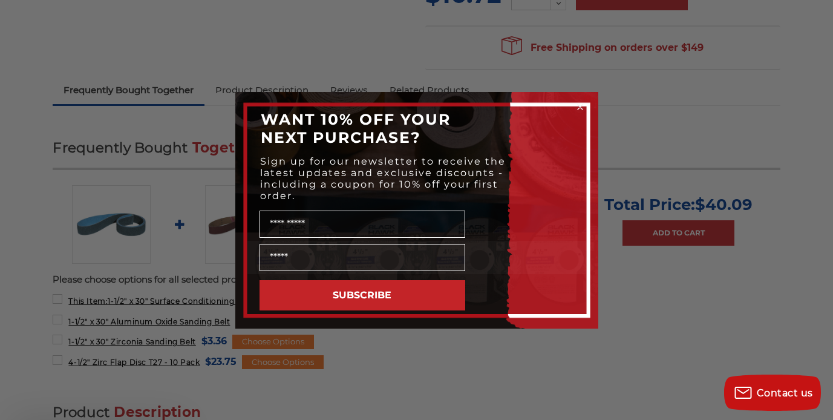 Image resolution: width=833 pixels, height=420 pixels. I want to click on span: Contact us, so click(785, 393).